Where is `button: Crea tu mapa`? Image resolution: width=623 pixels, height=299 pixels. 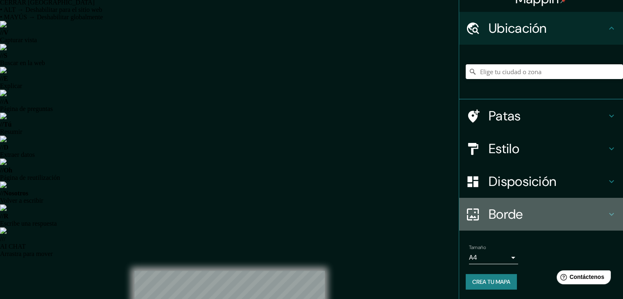 button: Crea tu mapa is located at coordinates (491, 282).